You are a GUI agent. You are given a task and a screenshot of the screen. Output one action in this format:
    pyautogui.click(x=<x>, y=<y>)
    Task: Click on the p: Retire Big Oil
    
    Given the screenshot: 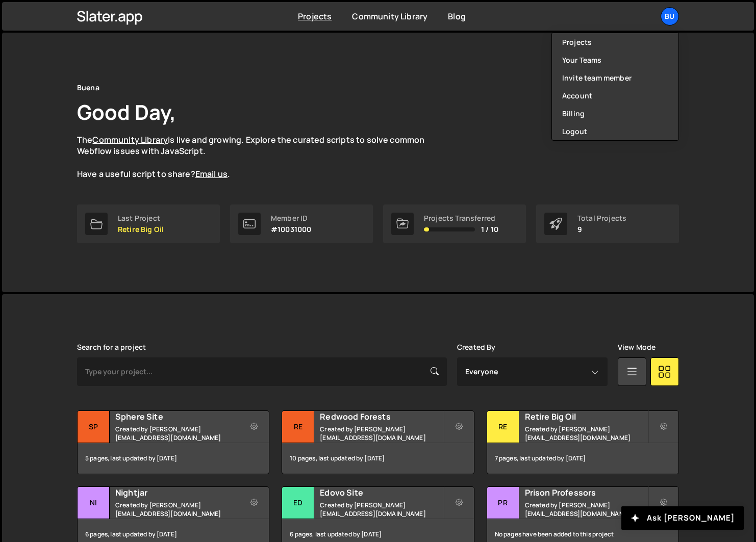 What is the action you would take?
    pyautogui.click(x=141, y=230)
    